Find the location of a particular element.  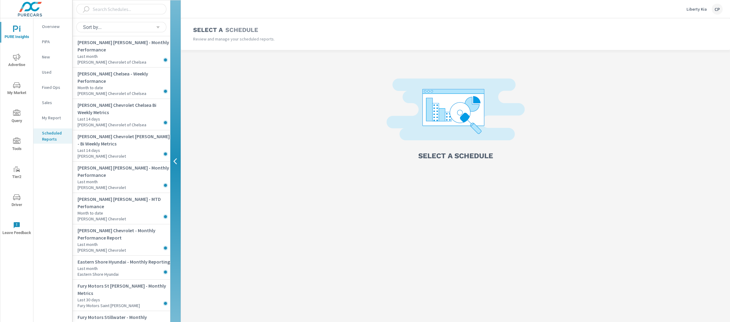

p: Liberty Kia is located at coordinates (697, 9).